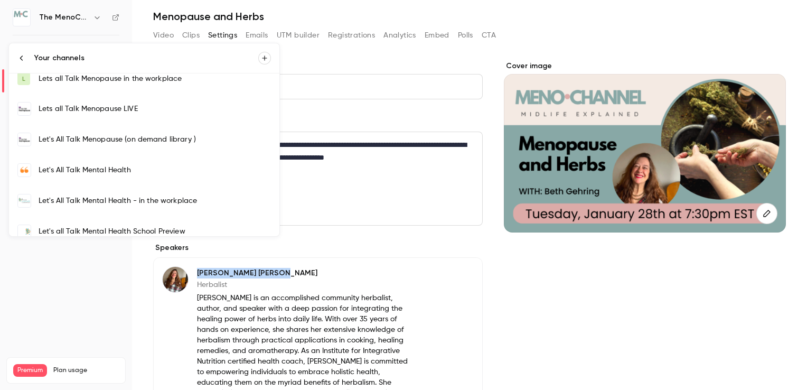 This screenshot has height=390, width=807. I want to click on div: Let's all Talk Mental Health School Preview, so click(155, 231).